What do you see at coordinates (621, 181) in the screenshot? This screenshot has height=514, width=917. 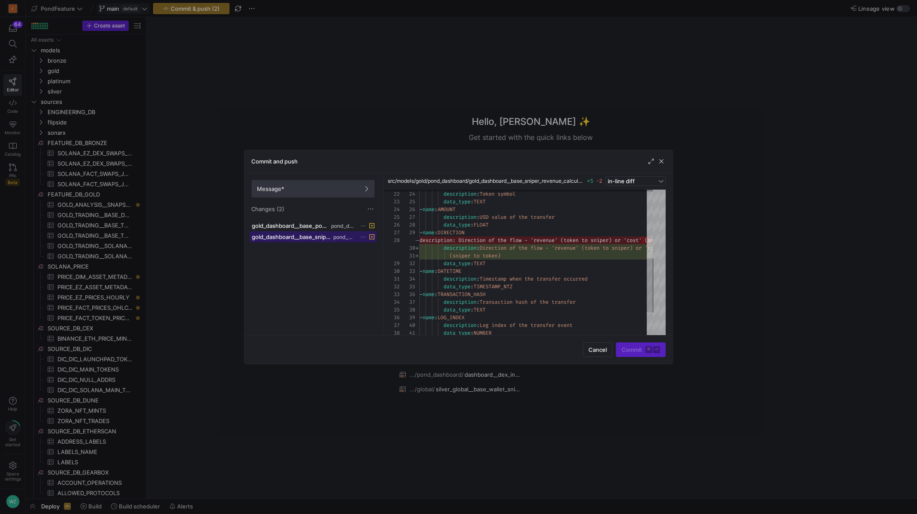 I see `span: in-line diff` at bounding box center [621, 181].